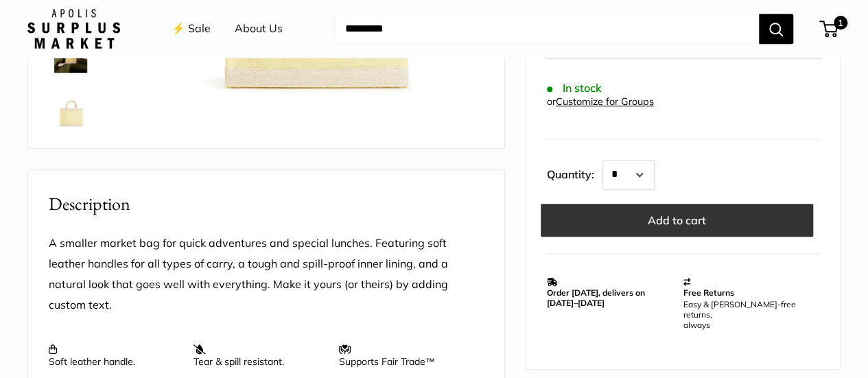 The image size is (868, 378). I want to click on button: Add to cart, so click(677, 220).